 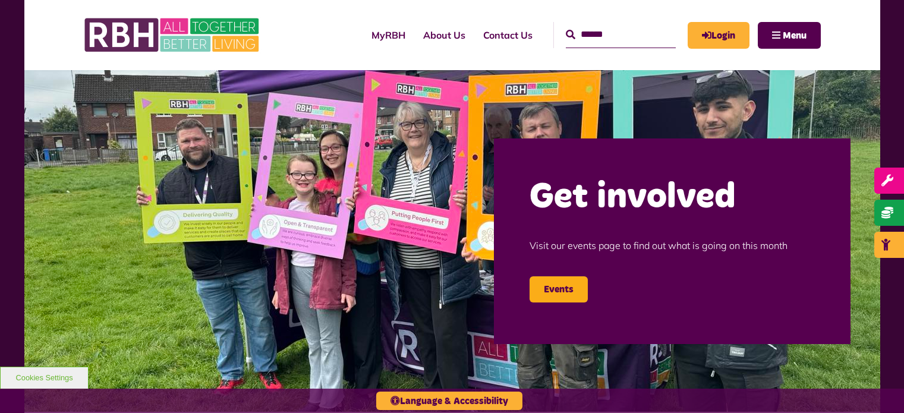 What do you see at coordinates (789, 35) in the screenshot?
I see `button: Navigation` at bounding box center [789, 35].